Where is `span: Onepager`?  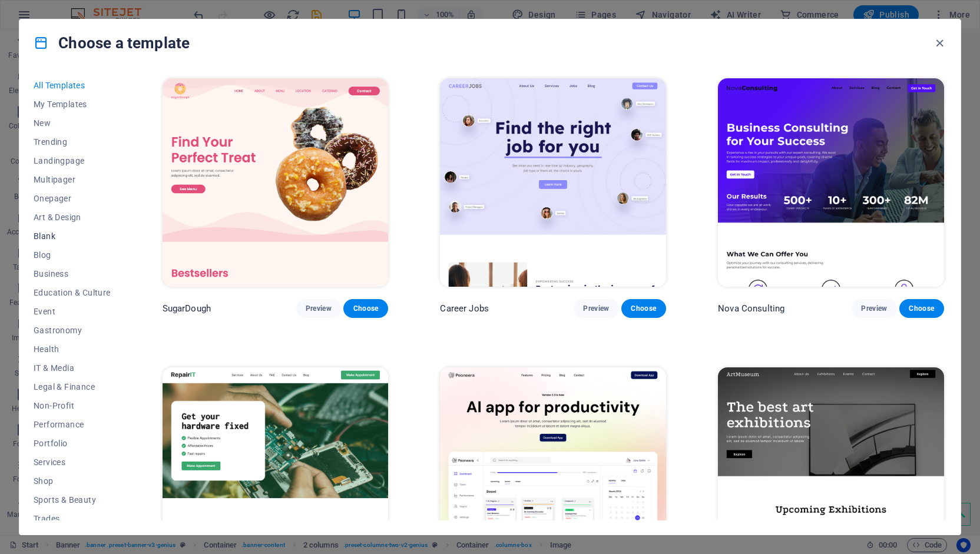 span: Onepager is located at coordinates (72, 198).